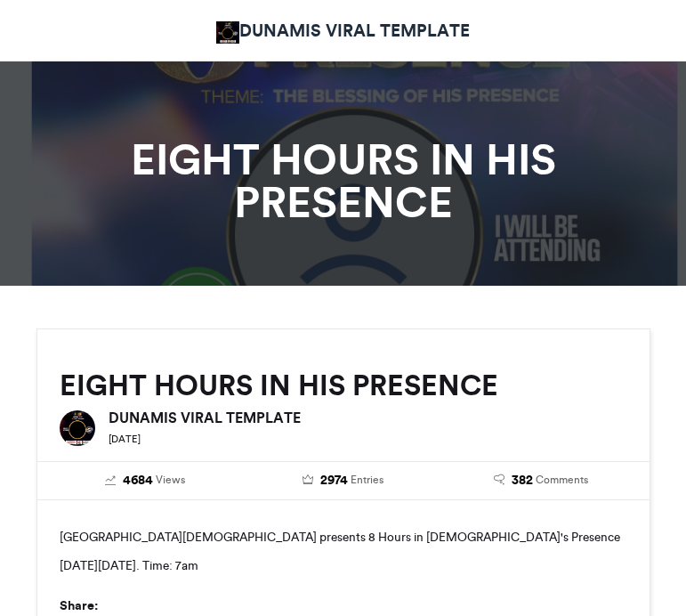 The height and width of the screenshot is (616, 686). I want to click on a: 382 Comments, so click(541, 480).